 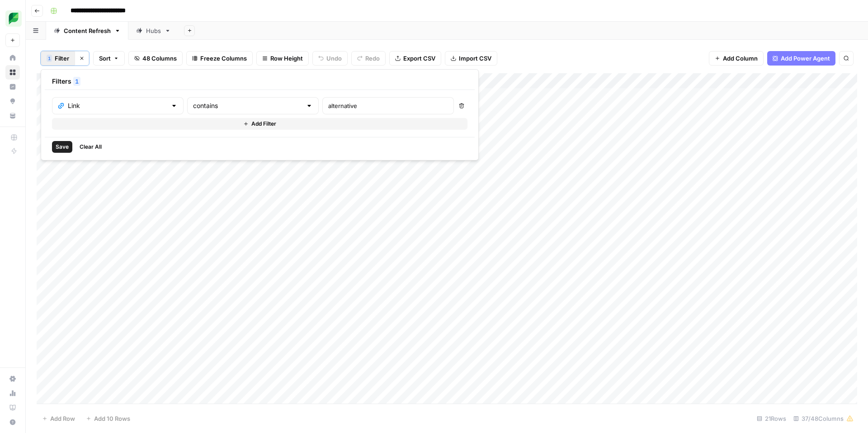 What do you see at coordinates (13, 379) in the screenshot?
I see `a: Settings` at bounding box center [13, 379].